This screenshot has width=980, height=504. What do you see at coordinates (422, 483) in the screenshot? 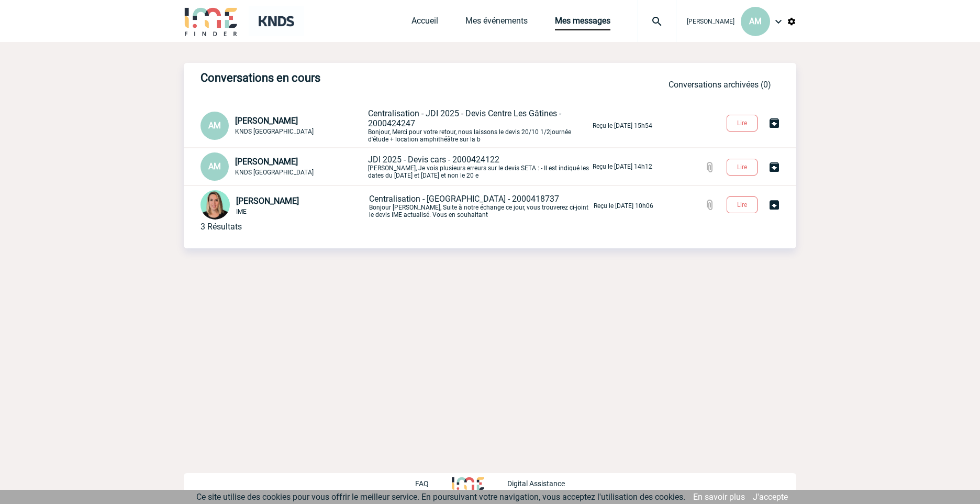
I see `p: FAQ` at bounding box center [422, 483].